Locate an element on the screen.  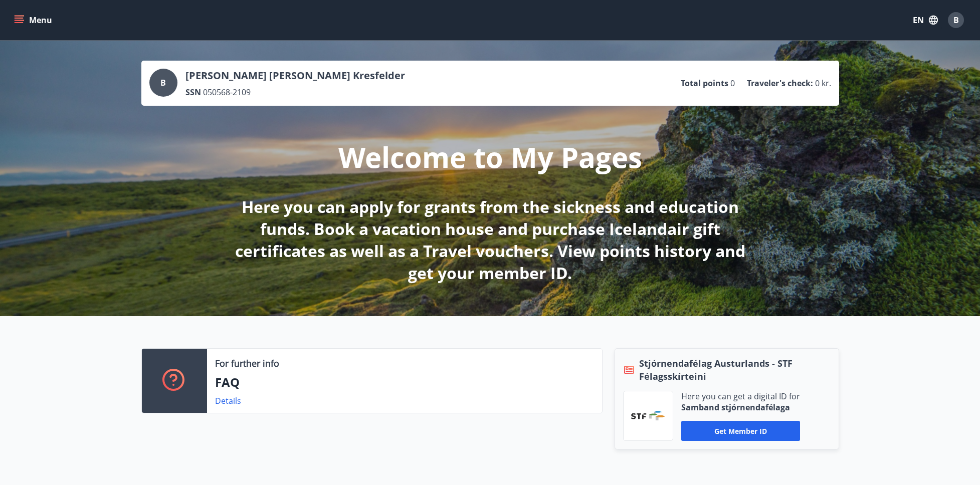
p: Welcome to My Pages is located at coordinates (490, 157).